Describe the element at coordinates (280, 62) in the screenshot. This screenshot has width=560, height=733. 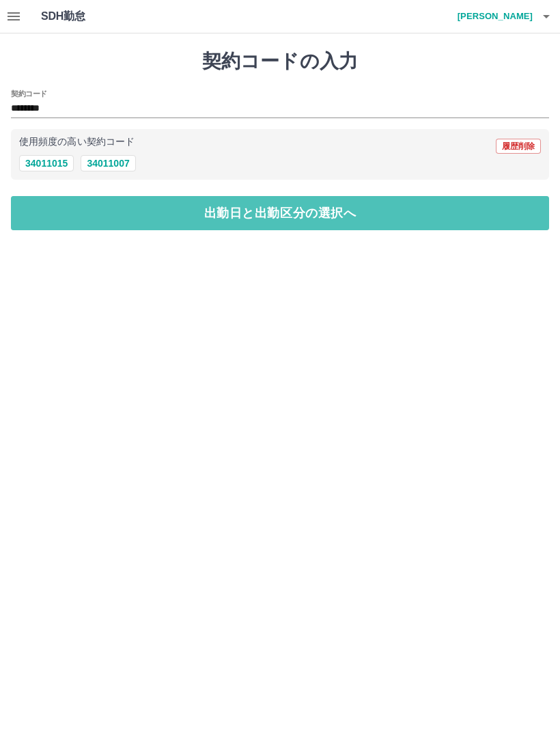
I see `h1: 契約コードの入力` at that location.